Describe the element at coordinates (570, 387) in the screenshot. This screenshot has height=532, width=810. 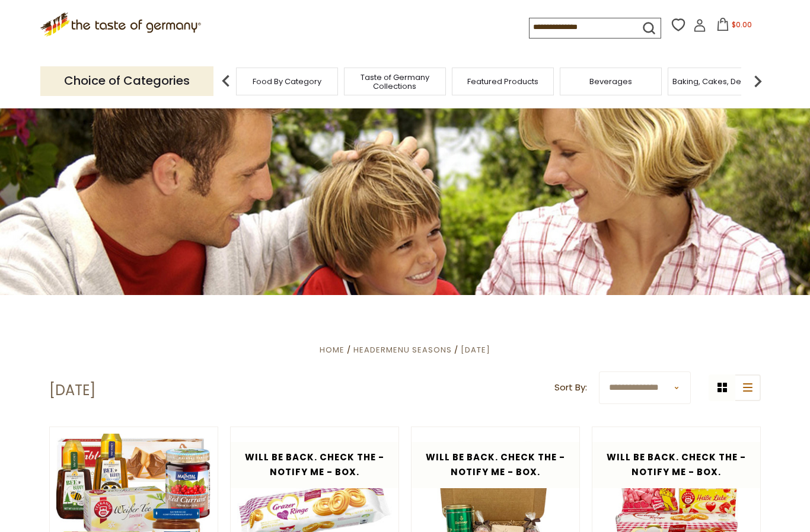
I see `label: Sort By:` at that location.